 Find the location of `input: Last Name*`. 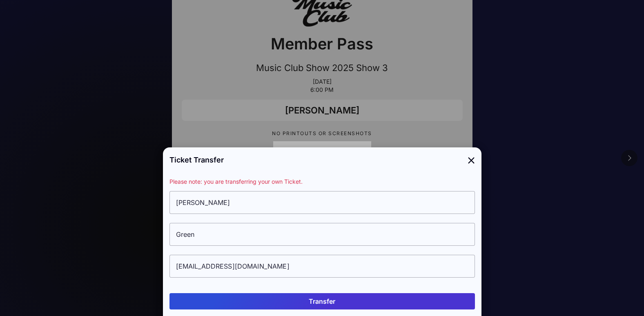

input: Last Name* is located at coordinates (322, 234).